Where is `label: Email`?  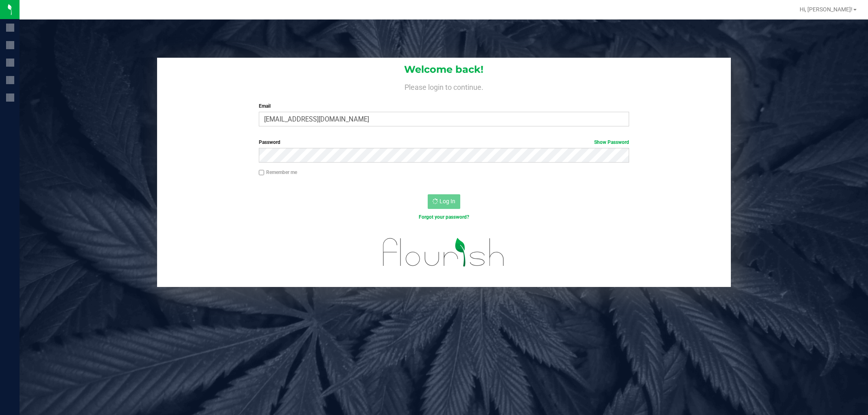
label: Email is located at coordinates (444, 106).